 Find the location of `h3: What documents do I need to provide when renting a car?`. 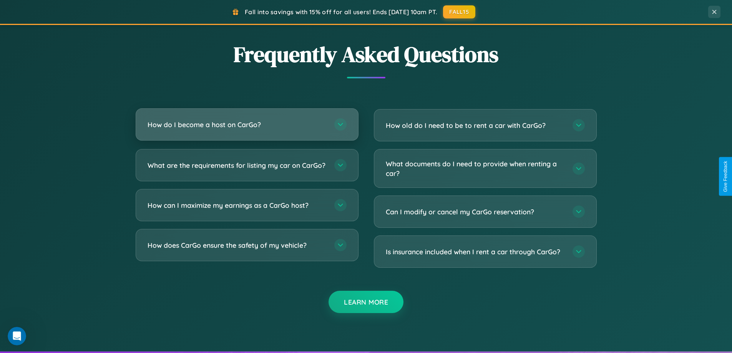

h3: What documents do I need to provide when renting a car? is located at coordinates (475, 168).